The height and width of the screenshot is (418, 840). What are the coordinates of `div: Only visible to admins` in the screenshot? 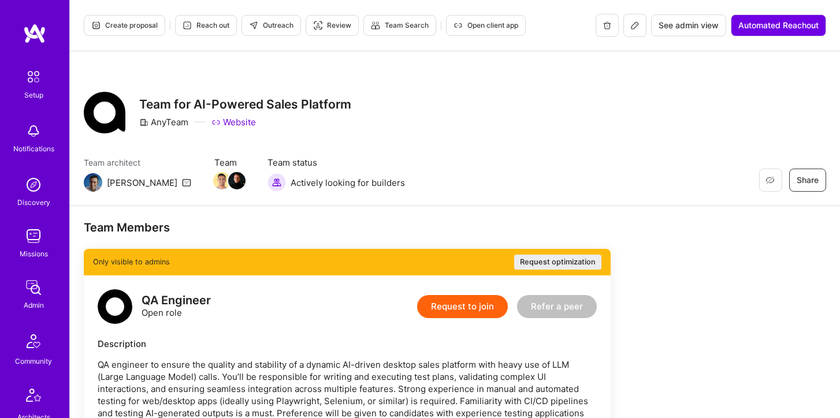 It's located at (347, 262).